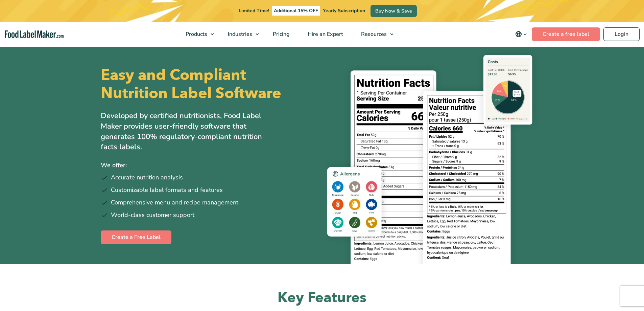  What do you see at coordinates (344, 10) in the screenshot?
I see `span: Yearly Subscription` at bounding box center [344, 10].